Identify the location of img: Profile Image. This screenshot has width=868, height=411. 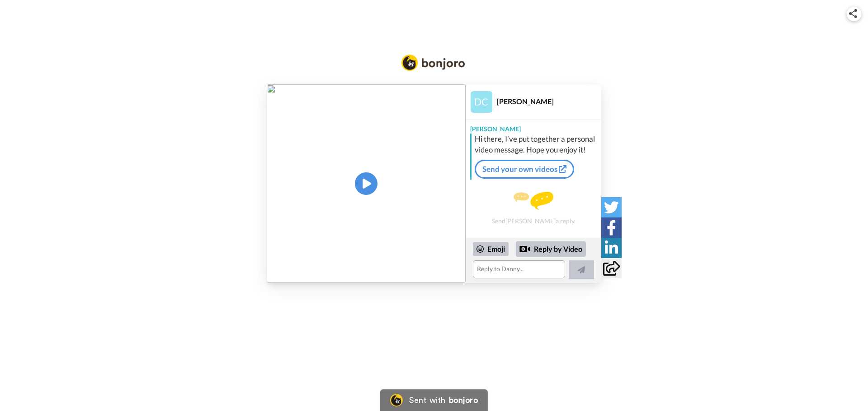
(481, 102).